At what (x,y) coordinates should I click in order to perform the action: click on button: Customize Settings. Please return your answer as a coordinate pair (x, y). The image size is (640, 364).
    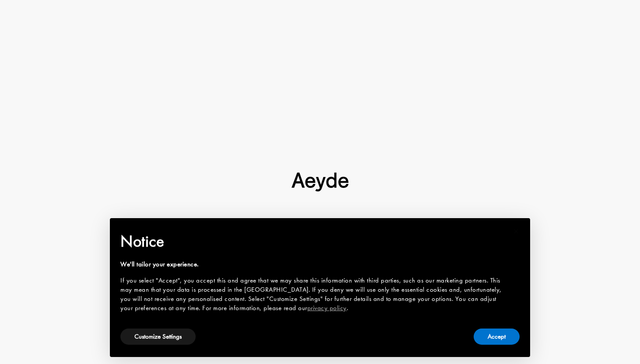
    Looking at the image, I should click on (158, 336).